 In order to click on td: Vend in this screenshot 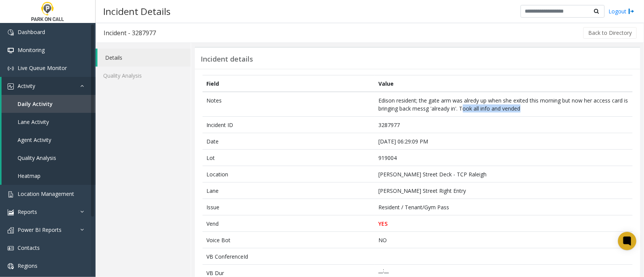, I will do `click(289, 223)`.